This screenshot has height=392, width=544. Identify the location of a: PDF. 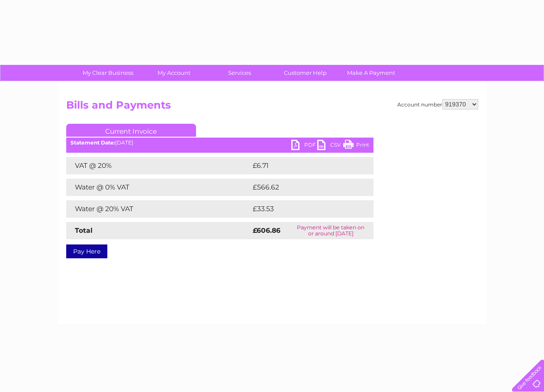
(304, 146).